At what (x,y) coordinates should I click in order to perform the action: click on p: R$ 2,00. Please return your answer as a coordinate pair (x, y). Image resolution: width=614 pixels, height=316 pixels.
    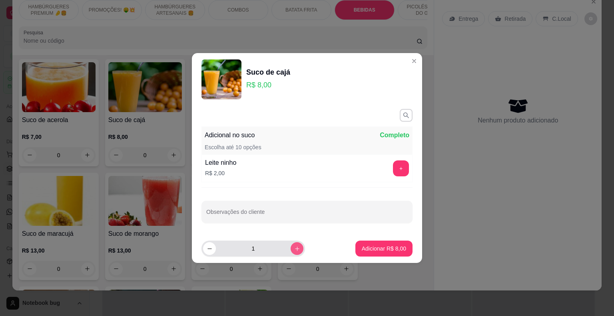
    Looking at the image, I should click on (221, 173).